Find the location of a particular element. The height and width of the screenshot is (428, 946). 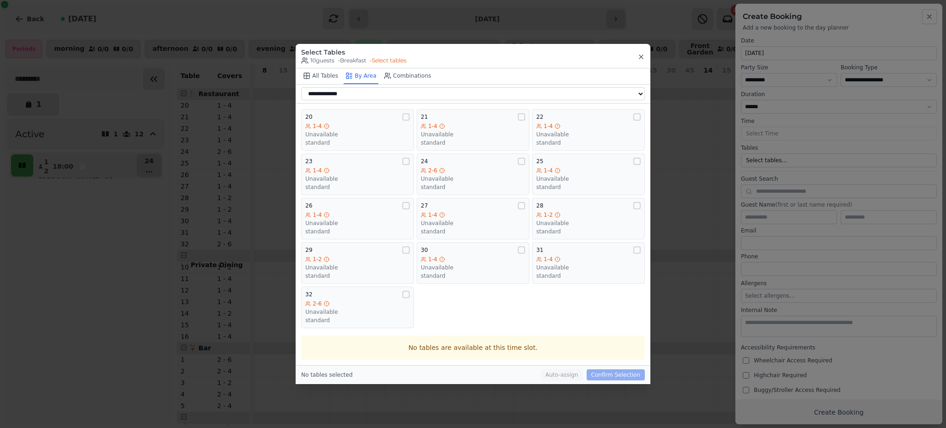

button: 301-4Unavailablestandard is located at coordinates (473, 263).